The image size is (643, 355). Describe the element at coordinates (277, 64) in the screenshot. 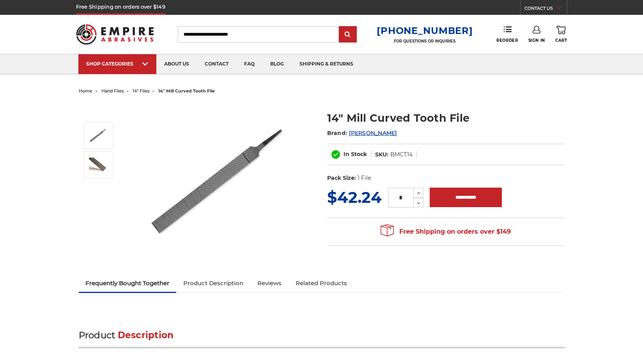

I see `a: blog` at that location.